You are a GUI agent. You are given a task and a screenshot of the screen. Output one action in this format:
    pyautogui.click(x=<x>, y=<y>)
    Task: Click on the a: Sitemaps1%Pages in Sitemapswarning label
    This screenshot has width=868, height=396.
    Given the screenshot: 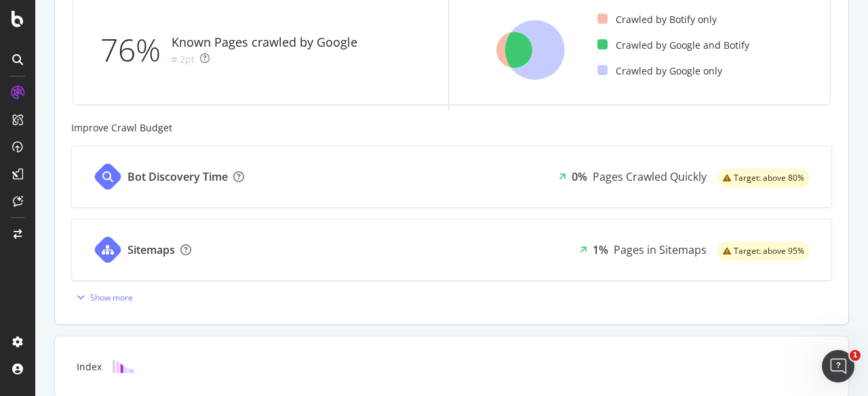 What is the action you would take?
    pyautogui.click(x=451, y=250)
    